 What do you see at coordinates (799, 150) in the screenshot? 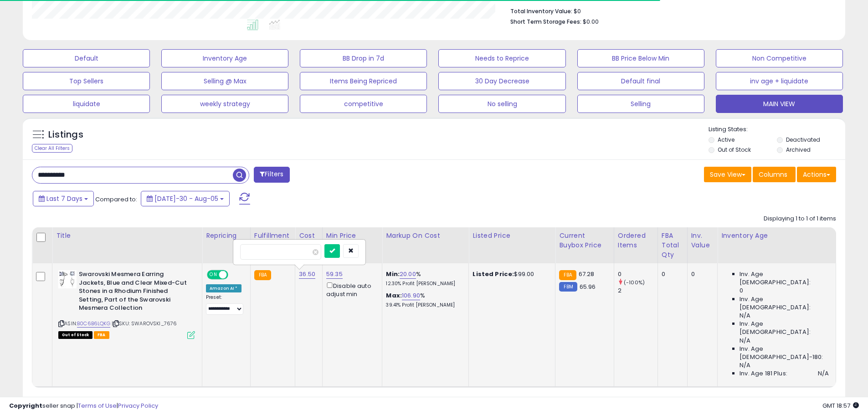
I see `label: Archived` at bounding box center [799, 150].